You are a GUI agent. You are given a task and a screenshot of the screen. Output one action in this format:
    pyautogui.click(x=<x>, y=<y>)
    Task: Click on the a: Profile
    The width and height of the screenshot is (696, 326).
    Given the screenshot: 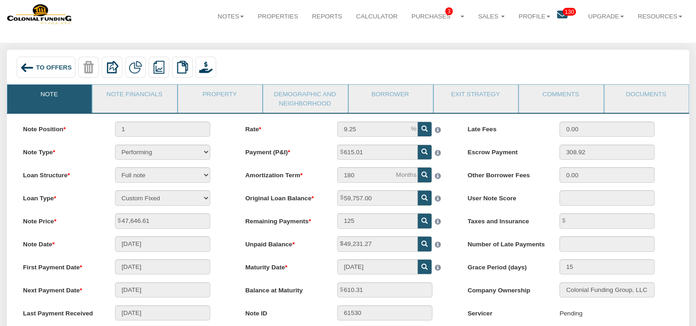 What is the action you would take?
    pyautogui.click(x=534, y=17)
    